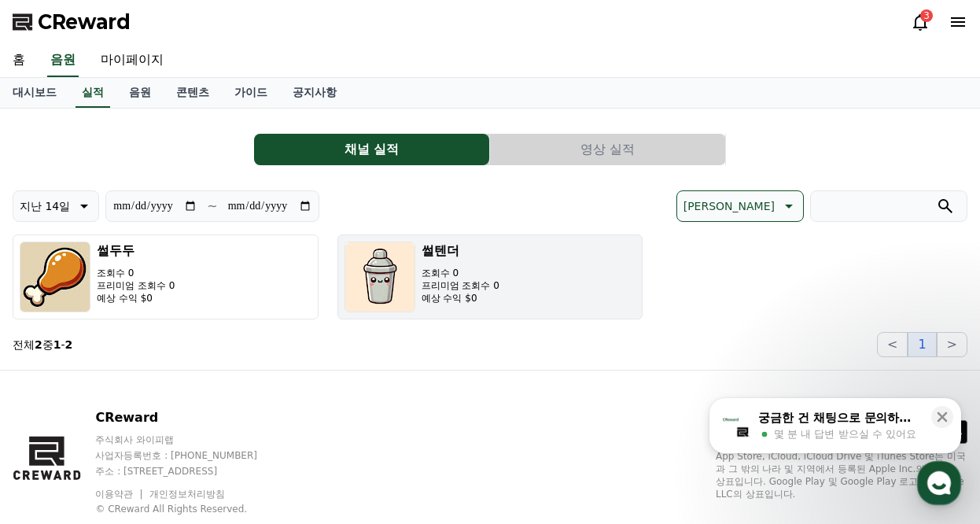 The height and width of the screenshot is (524, 980). I want to click on a: 가이드, so click(251, 93).